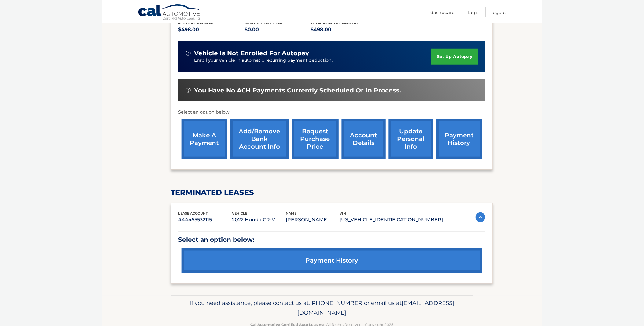 The width and height of the screenshot is (644, 326). I want to click on a: Add/Remove bank account info, so click(260, 139).